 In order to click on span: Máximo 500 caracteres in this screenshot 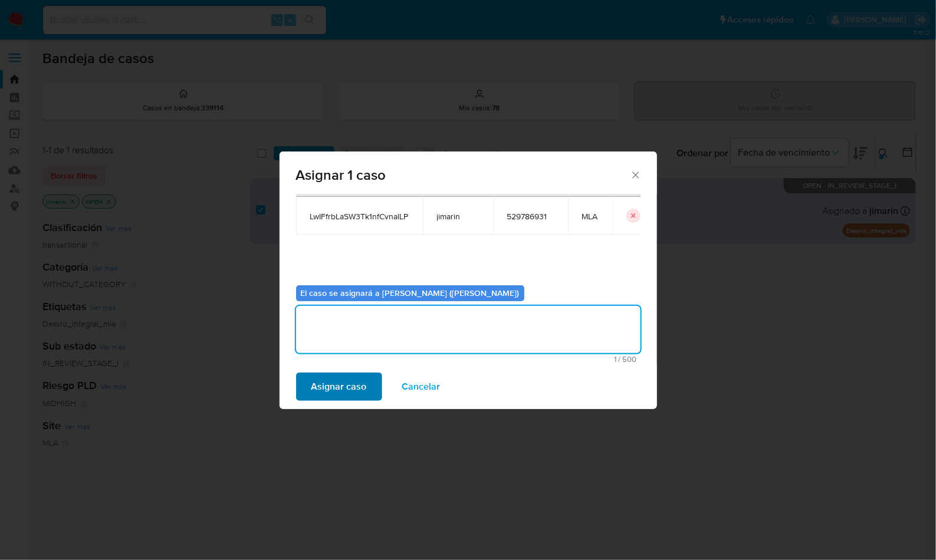, I will do `click(468, 359)`.